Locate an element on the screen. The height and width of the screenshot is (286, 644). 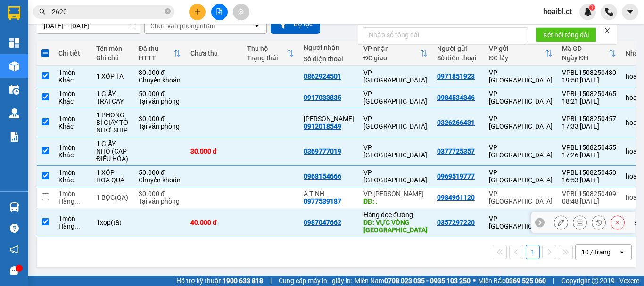
div: 0917033835 is located at coordinates (322, 97).